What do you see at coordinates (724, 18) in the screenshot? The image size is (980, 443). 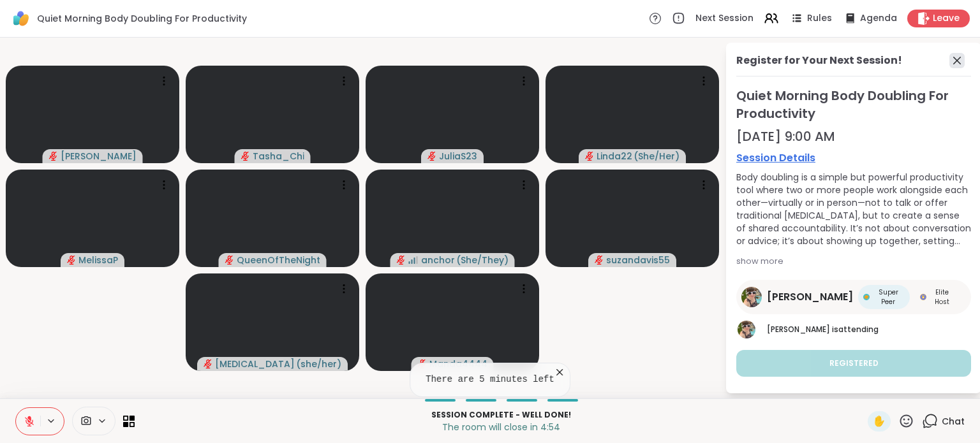 I see `span: Next Session` at bounding box center [724, 18].